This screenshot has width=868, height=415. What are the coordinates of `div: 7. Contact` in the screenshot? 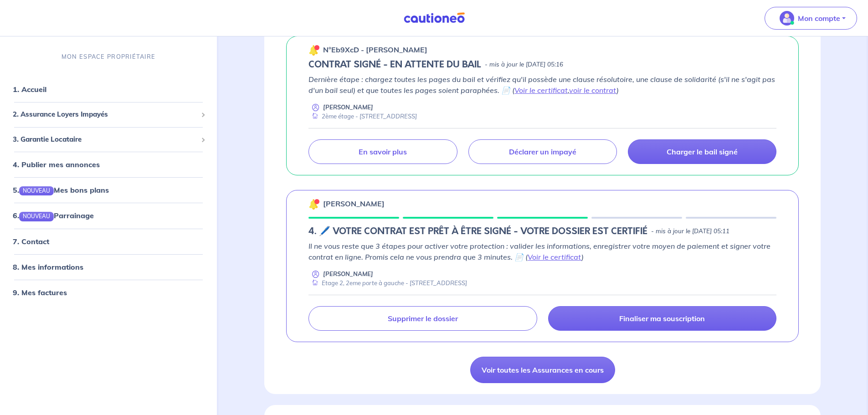 It's located at (108, 241).